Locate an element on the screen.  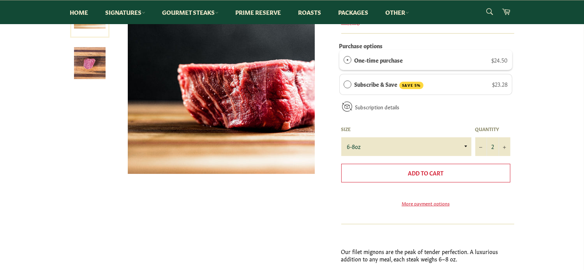
span: $24.50 is located at coordinates (499, 60).